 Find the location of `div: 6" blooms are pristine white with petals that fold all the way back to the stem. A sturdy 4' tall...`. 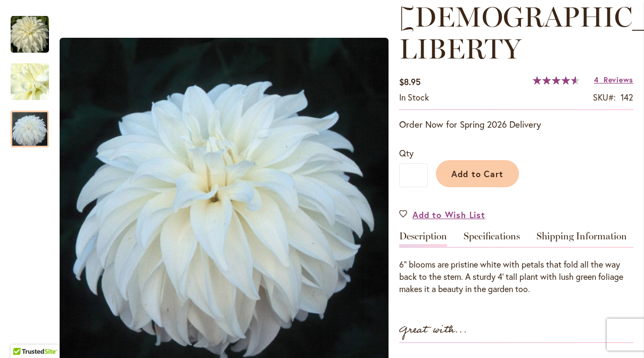

div: 6" blooms are pristine white with petals that fold all the way back to the stem. A sturdy 4' tall... is located at coordinates (516, 276).